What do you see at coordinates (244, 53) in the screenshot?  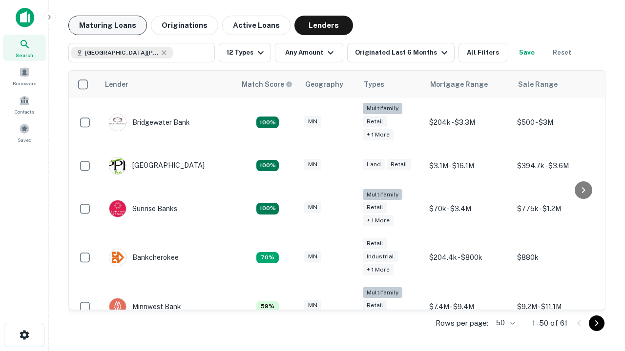 I see `button: 12 Types` at bounding box center [244, 53].